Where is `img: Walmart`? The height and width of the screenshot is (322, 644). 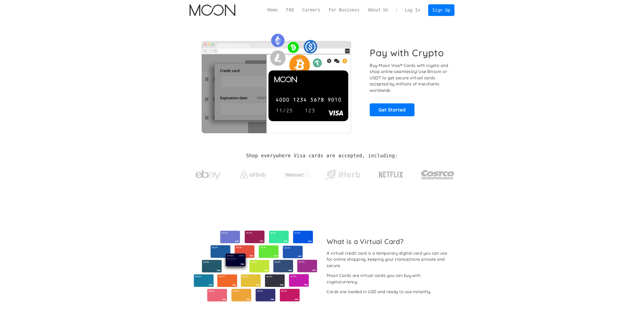
img: Walmart is located at coordinates (298, 175).